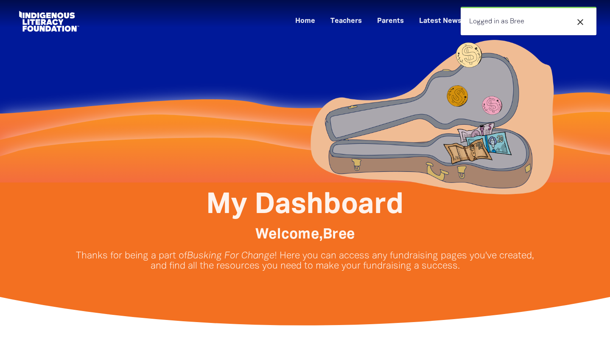 The image size is (610, 345). What do you see at coordinates (231, 256) in the screenshot?
I see `em: Busking For Change` at bounding box center [231, 256].